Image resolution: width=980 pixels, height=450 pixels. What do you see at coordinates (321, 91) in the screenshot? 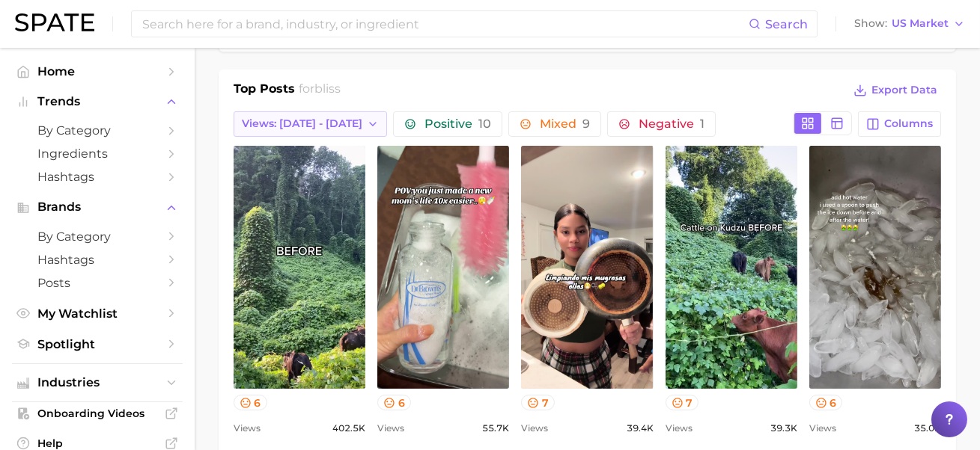
I see `h2: for` at bounding box center [321, 91].